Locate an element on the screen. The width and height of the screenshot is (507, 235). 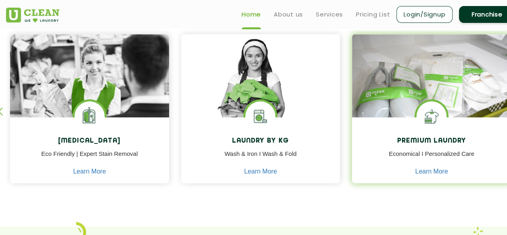
img: Drycleaners near me is located at coordinates (89, 98).